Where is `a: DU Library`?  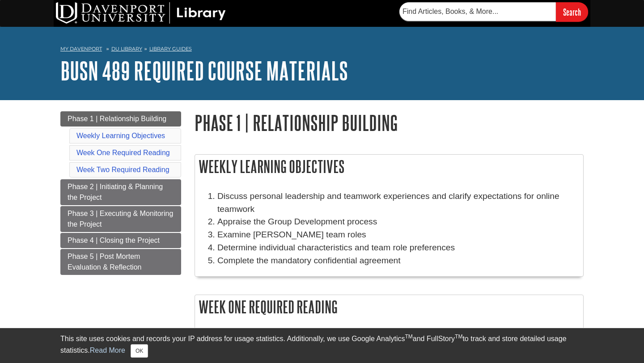
a: DU Library is located at coordinates (127, 49).